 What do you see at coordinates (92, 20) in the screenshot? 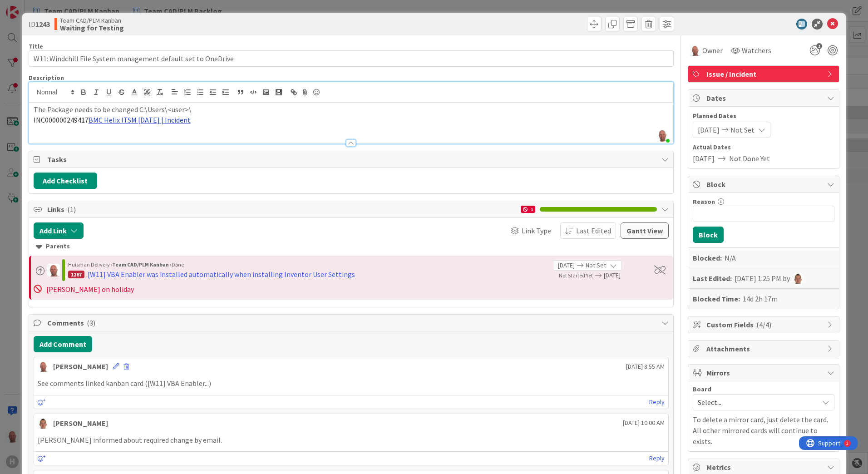
I see `span: Team CAD/PLM Kanban` at bounding box center [92, 20].